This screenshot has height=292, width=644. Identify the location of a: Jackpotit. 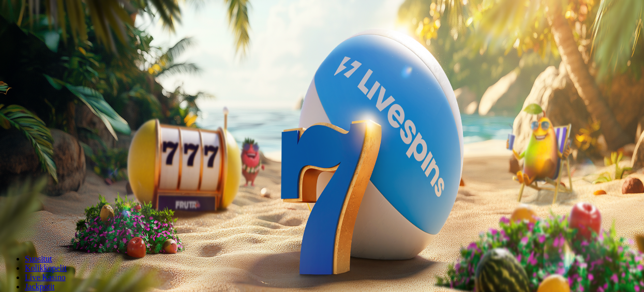
(40, 286).